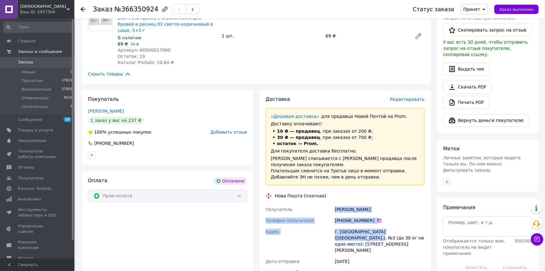  Describe the element at coordinates (295, 116) in the screenshot. I see `a: «Дешевая доставка»` at that location.